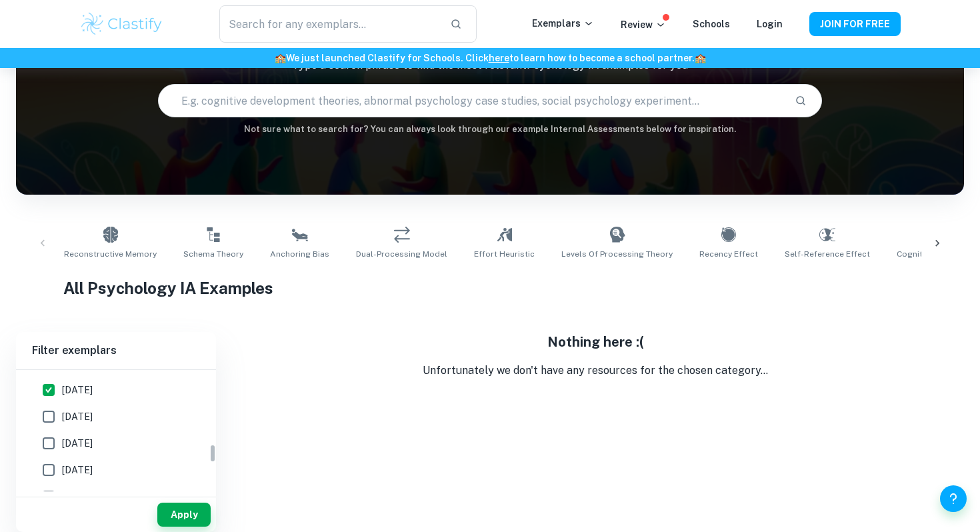 This screenshot has width=980, height=532. What do you see at coordinates (712, 24) in the screenshot?
I see `a: Schools` at bounding box center [712, 24].